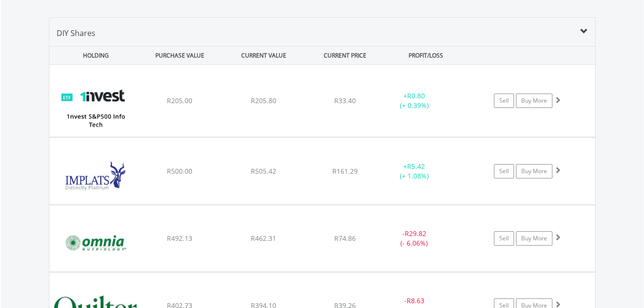  I want to click on span: R462.31, so click(263, 238).